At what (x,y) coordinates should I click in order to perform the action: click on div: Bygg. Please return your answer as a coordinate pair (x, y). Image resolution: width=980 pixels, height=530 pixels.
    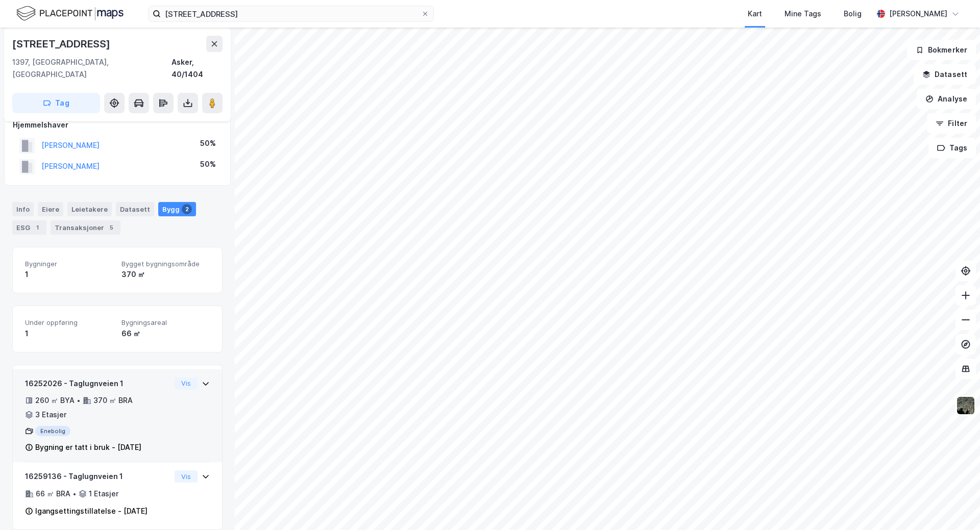
    Looking at the image, I should click on (177, 209).